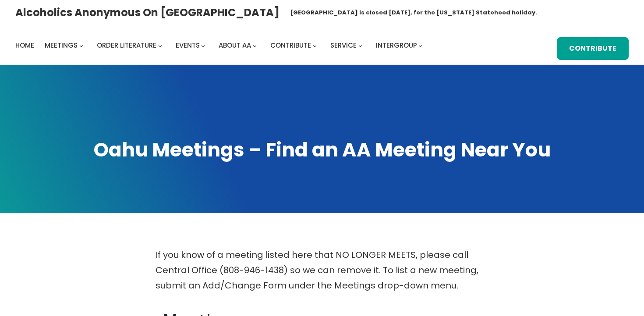  What do you see at coordinates (160, 45) in the screenshot?
I see `button: Order Literature submenu` at bounding box center [160, 45].